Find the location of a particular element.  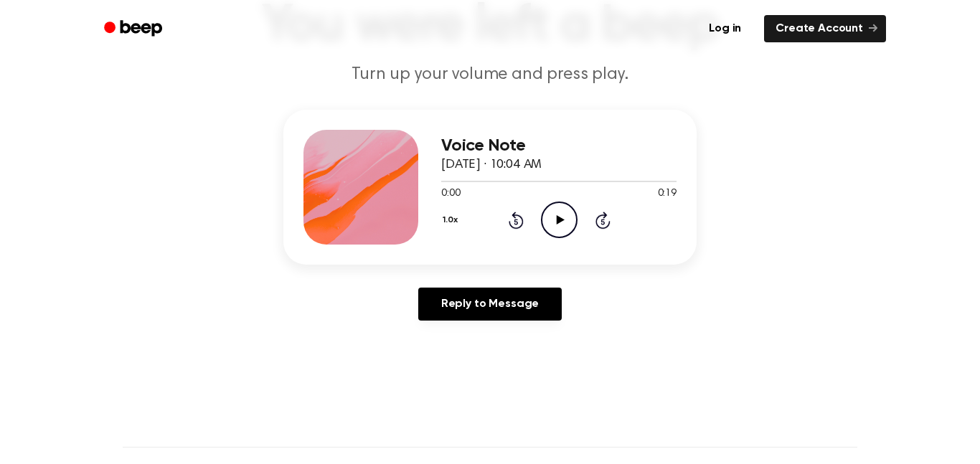

a: Reply to Message is located at coordinates (490, 304).